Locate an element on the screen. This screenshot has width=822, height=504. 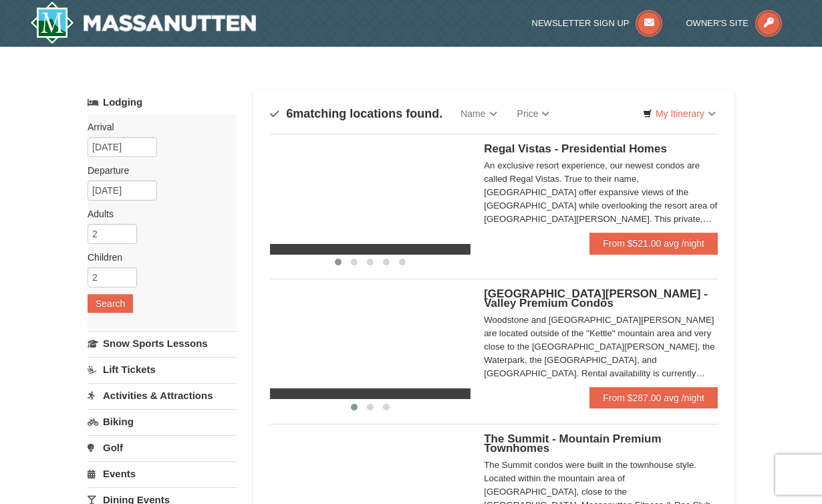
a: Lodging is located at coordinates (161, 103).